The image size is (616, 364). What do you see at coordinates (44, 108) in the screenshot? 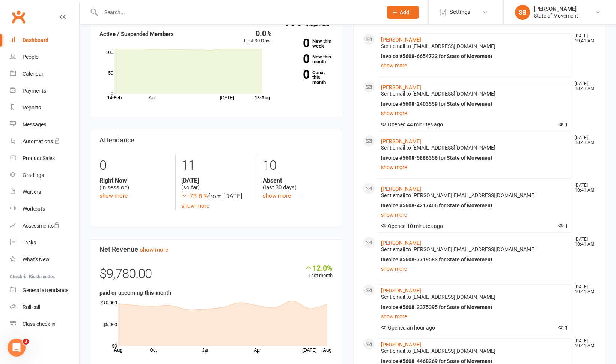
I see `a: Reports` at bounding box center [44, 108].